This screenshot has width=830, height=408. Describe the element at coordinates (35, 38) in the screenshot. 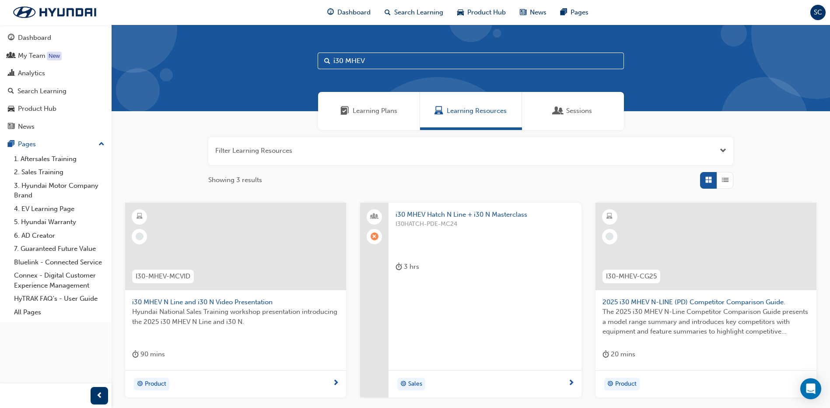

I see `div: Dashboard` at that location.